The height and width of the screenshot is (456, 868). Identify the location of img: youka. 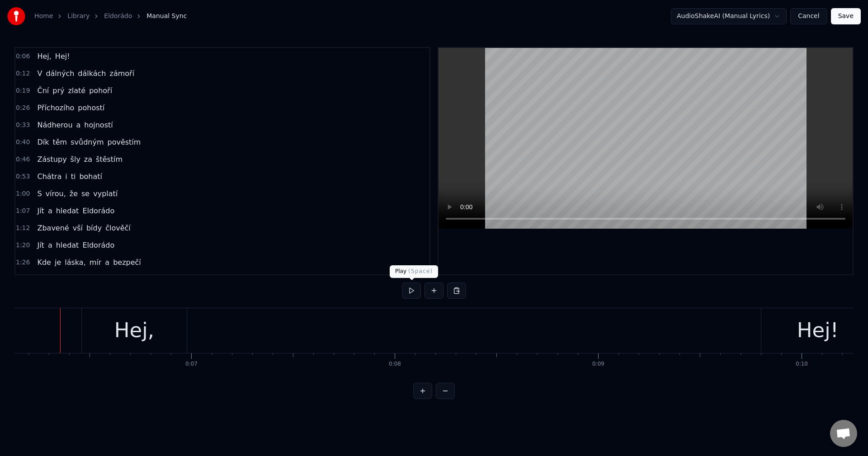
(16, 16).